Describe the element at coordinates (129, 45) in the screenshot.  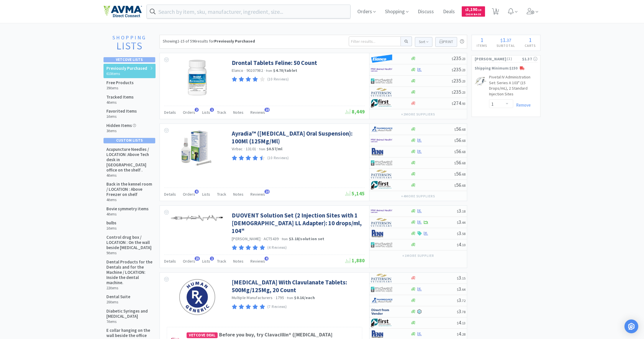
I see `a: ShoppingLists` at that location.